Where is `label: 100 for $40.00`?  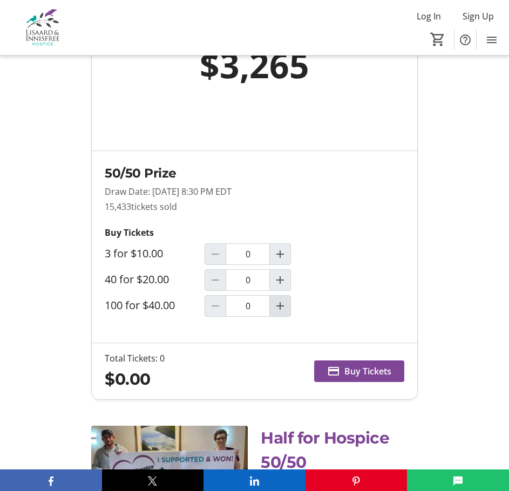
label: 100 for $40.00 is located at coordinates (140, 305).